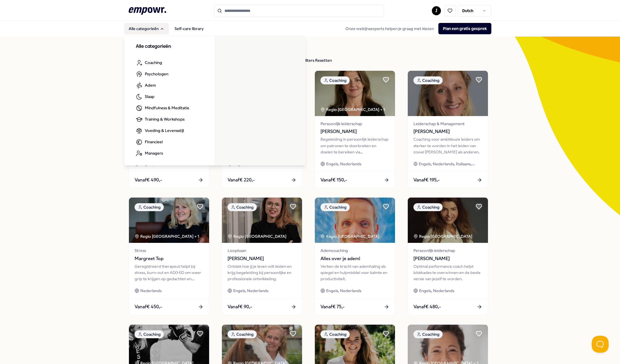 The width and height of the screenshot is (620, 364). What do you see at coordinates (262, 251) in the screenshot?
I see `span: Loopbaan` at bounding box center [262, 251].